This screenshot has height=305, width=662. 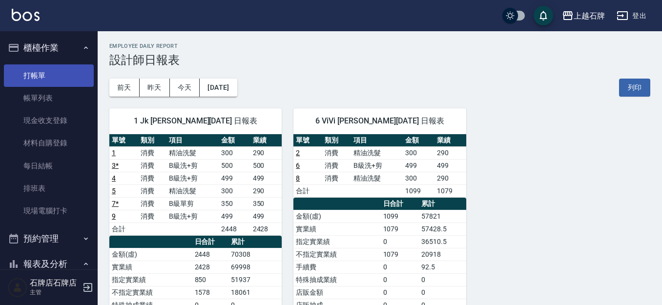 I want to click on td: 店販金額, so click(x=337, y=293).